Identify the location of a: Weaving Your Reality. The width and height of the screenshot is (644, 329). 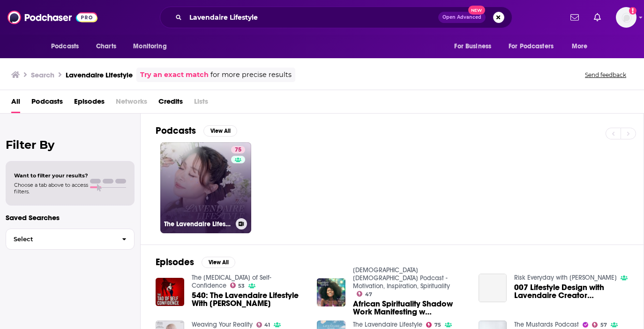
(222, 324).